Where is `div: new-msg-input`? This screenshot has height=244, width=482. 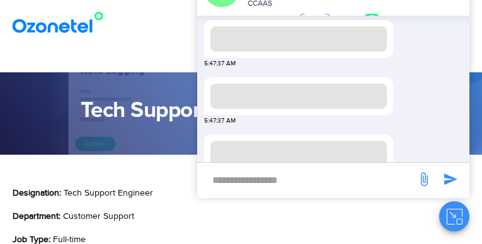 div: new-msg-input is located at coordinates (307, 181).